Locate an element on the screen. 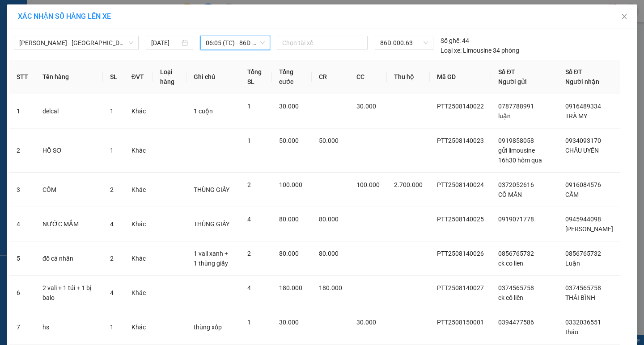  span: ck cô liên is located at coordinates (511, 298).